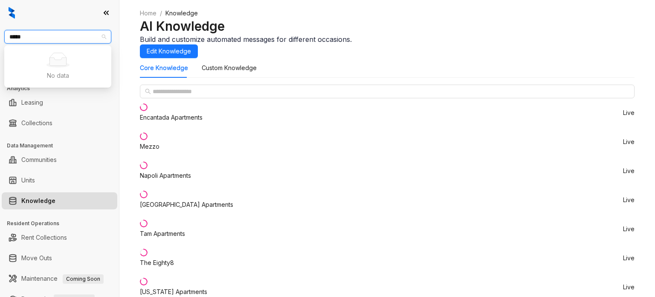  I want to click on li: Communities, so click(59, 160).